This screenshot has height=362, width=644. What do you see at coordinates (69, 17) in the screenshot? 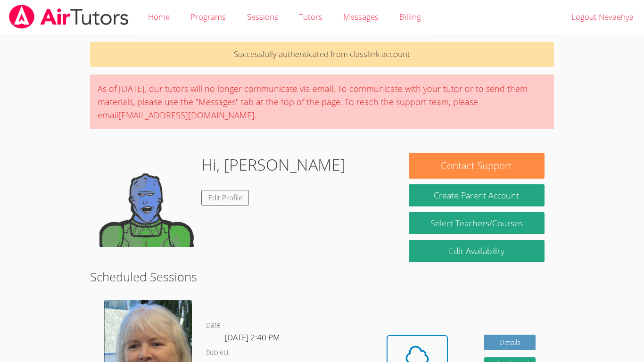
I see `img: airtutors_banner-c4298cdbf04f3fff15de1276eac7730deb9818008684d7c2e4769d2f7ddbe033.png` at bounding box center [69, 17].